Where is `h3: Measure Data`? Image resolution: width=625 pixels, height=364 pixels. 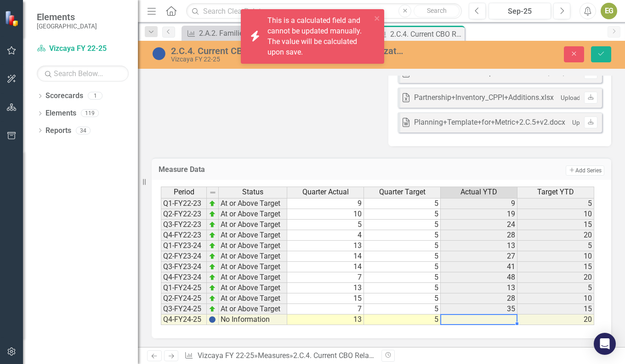
h3: Measure Data is located at coordinates (279, 170).